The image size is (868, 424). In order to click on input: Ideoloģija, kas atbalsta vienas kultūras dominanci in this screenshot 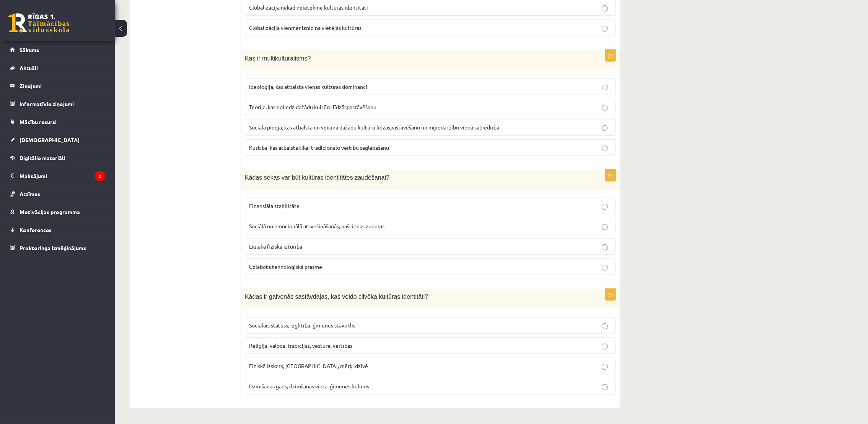, I will do `click(605, 88)`.